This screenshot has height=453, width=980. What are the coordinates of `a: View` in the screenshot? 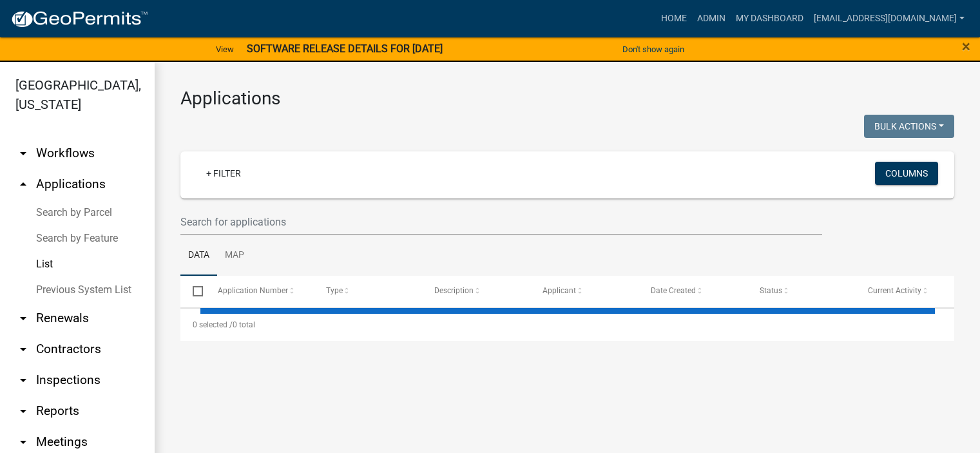 It's located at (225, 49).